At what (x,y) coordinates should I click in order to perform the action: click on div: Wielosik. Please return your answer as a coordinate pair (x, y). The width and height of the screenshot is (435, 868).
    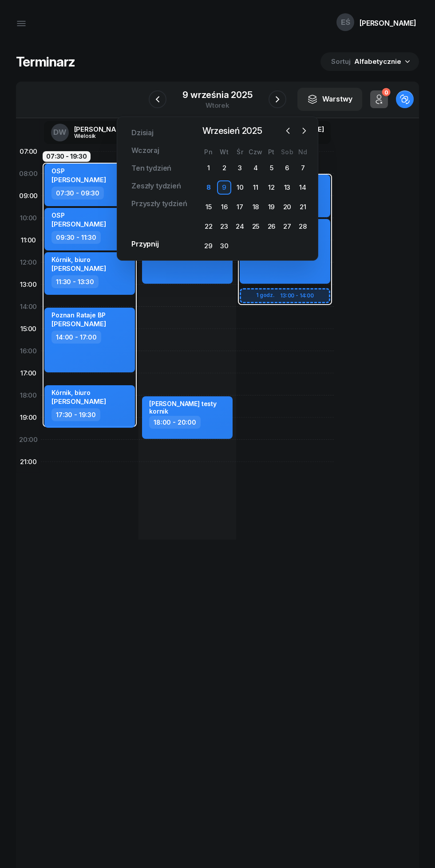
    Looking at the image, I should click on (95, 136).